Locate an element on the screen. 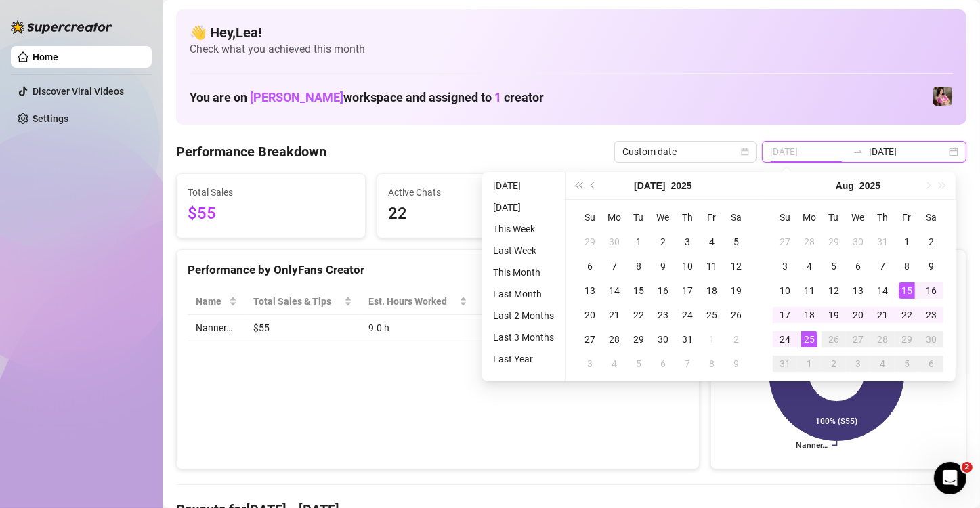 The width and height of the screenshot is (980, 508). input: End date is located at coordinates (908, 151).